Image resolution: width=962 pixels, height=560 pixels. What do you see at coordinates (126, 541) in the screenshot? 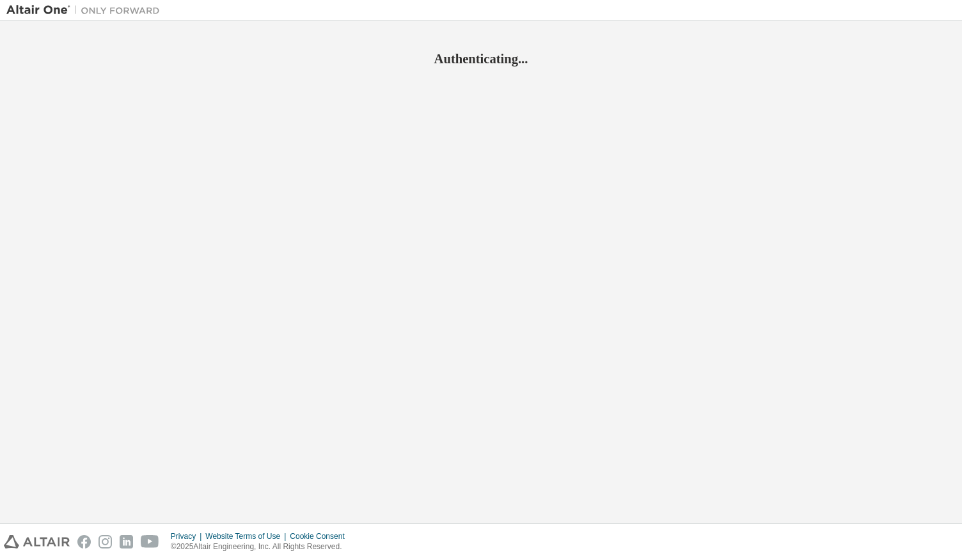
I see `img: linkedin.svg` at bounding box center [126, 541].